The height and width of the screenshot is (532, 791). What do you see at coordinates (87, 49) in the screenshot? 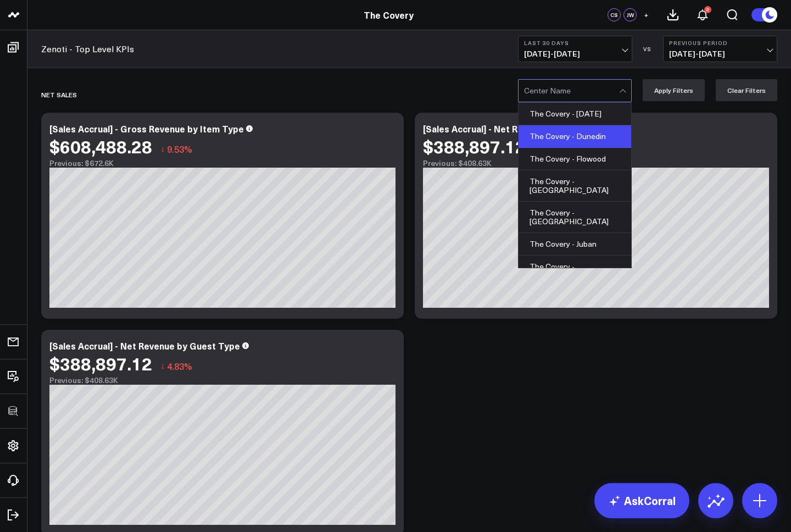
I see `a: Zenoti - Top Level KPIs` at bounding box center [87, 49].